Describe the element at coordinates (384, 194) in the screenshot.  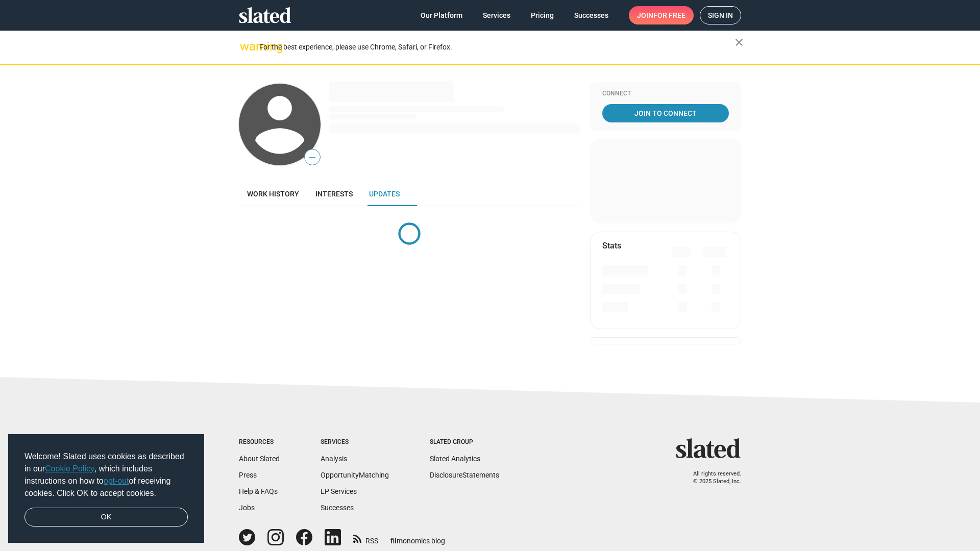
I see `span: Updates` at that location.